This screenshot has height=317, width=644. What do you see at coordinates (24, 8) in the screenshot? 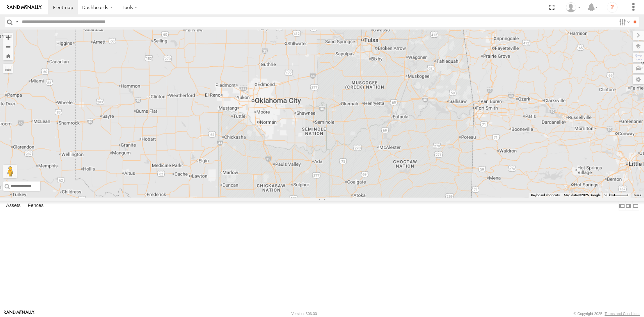
I see `img: rand-logo.svg` at bounding box center [24, 8].